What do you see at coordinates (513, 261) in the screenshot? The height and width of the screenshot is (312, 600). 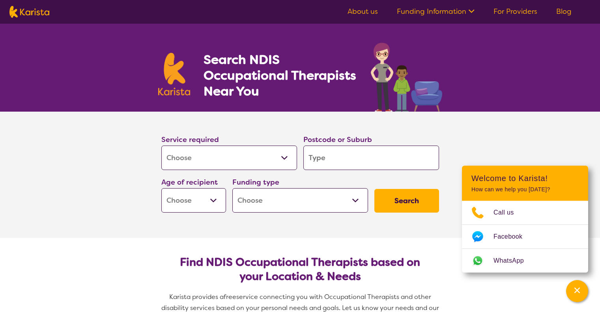 I see `span: WhatsApp` at bounding box center [513, 261].